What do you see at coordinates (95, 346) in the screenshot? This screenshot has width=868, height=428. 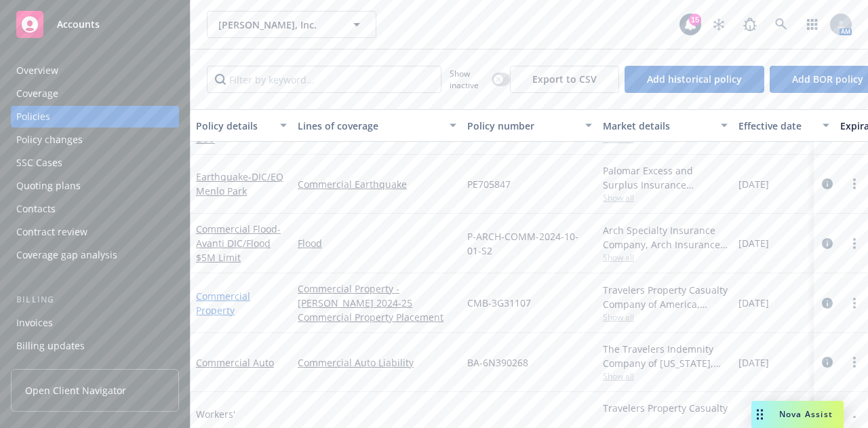 I see `a: Billing updates` at bounding box center [95, 346].